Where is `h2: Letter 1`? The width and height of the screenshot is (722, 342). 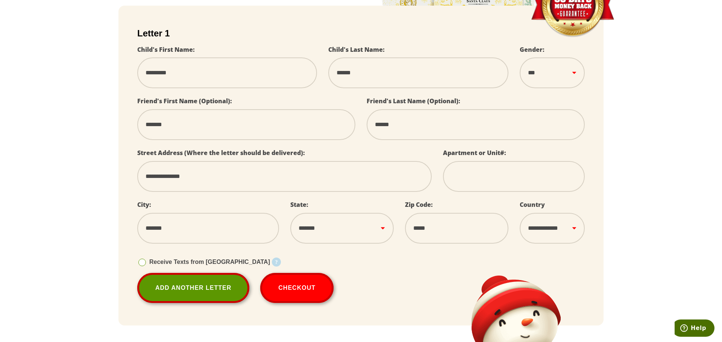 h2: Letter 1 is located at coordinates (361, 33).